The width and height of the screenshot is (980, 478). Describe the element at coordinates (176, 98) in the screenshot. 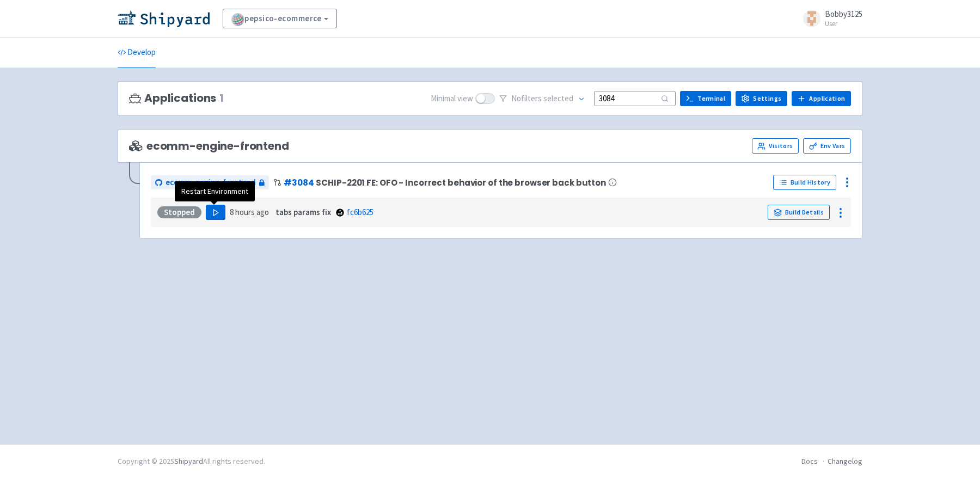

I see `h3: Applications` at that location.